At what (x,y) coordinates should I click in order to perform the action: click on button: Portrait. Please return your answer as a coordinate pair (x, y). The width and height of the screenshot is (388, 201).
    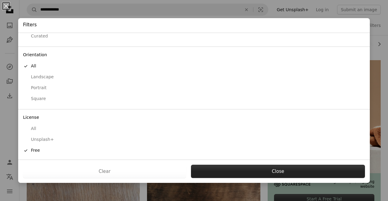
    Looking at the image, I should click on (194, 88).